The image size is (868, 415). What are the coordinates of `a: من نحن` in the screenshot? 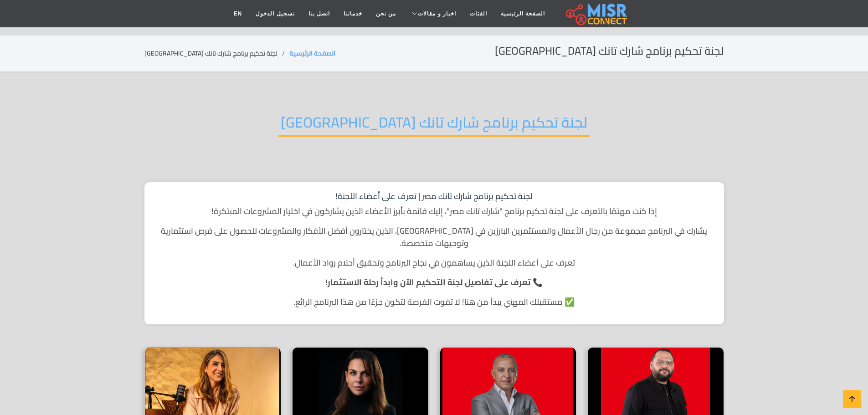 It's located at (386, 14).